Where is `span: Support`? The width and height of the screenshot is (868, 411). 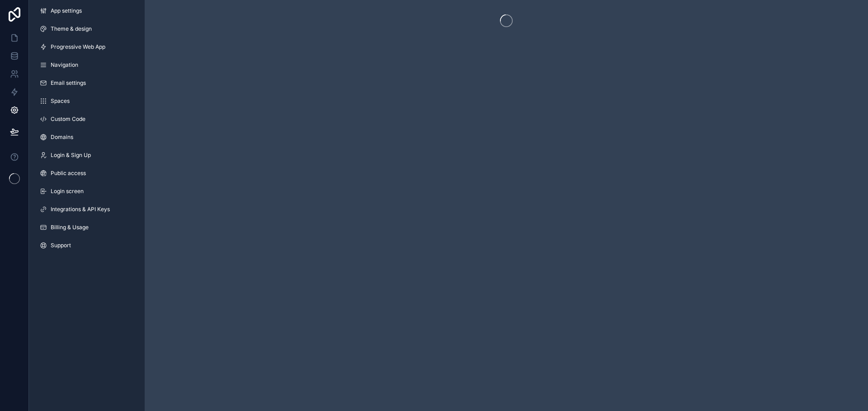 span: Support is located at coordinates (60, 245).